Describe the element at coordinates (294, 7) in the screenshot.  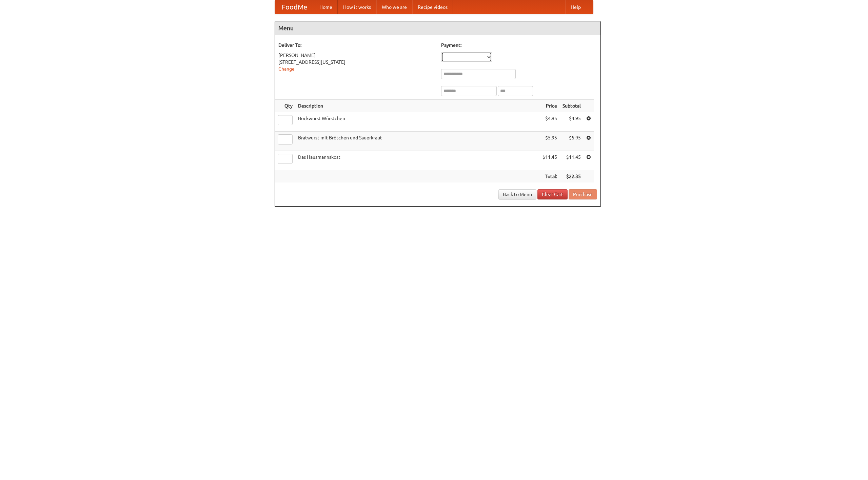
I see `a: FoodMe` at that location.